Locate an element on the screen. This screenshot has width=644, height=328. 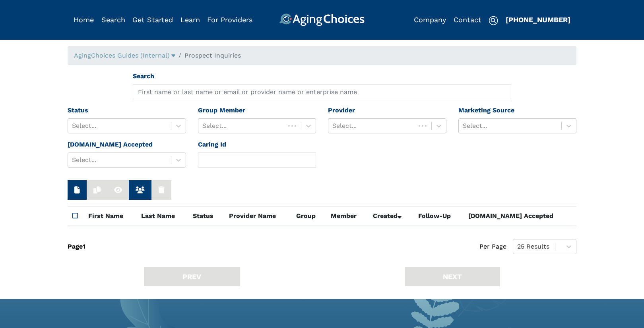
label: Marketing Source is located at coordinates (487, 111).